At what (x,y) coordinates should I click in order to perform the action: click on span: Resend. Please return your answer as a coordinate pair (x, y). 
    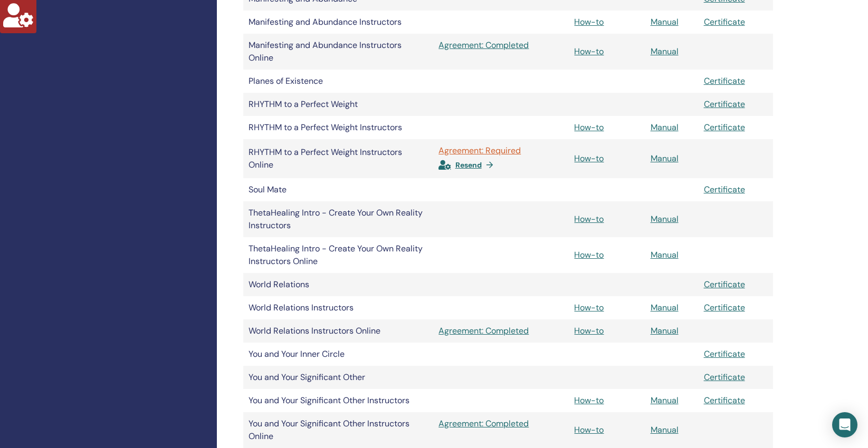
    Looking at the image, I should click on (469, 165).